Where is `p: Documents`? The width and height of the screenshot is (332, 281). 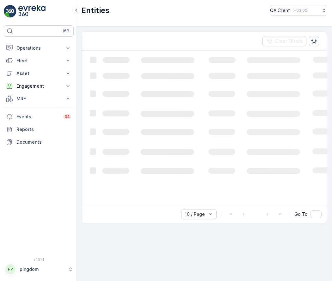 p: Documents is located at coordinates (44, 142).